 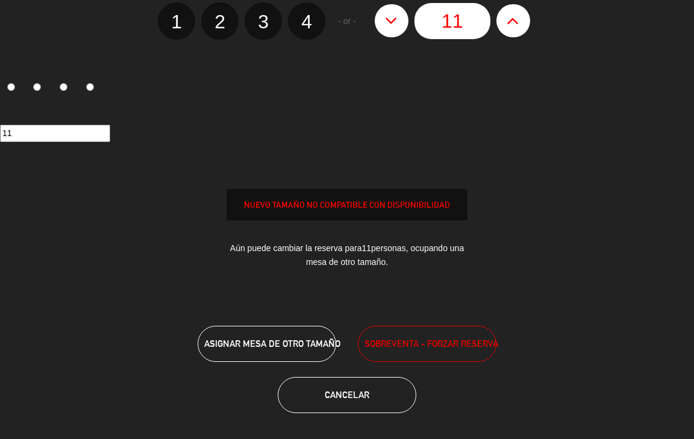 What do you see at coordinates (347, 205) in the screenshot?
I see `div: NUEVO TAMAÑO NO COMPATIBLE CON DISPONIBILIDAD` at bounding box center [347, 205].